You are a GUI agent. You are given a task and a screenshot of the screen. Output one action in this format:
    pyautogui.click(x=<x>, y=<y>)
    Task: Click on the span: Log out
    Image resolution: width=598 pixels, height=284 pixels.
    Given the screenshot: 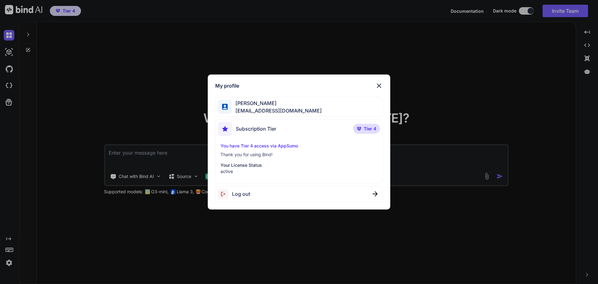 What is the action you would take?
    pyautogui.click(x=241, y=194)
    